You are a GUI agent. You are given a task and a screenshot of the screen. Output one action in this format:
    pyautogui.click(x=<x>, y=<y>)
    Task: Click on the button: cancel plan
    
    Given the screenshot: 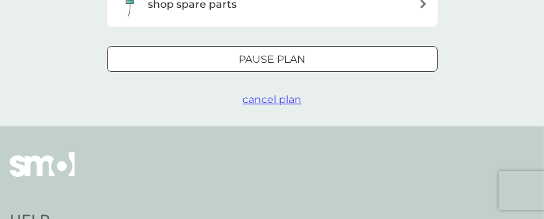 What is the action you would take?
    pyautogui.click(x=271, y=100)
    